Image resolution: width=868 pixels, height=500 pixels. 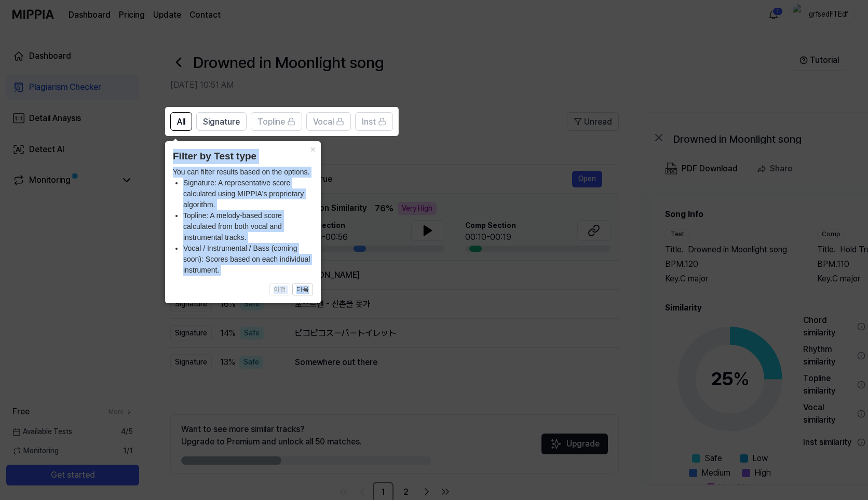 I want to click on li: Vocal / Instrumental / Bass (coming soon): Scores based on each individual instrument., so click(x=249, y=259).